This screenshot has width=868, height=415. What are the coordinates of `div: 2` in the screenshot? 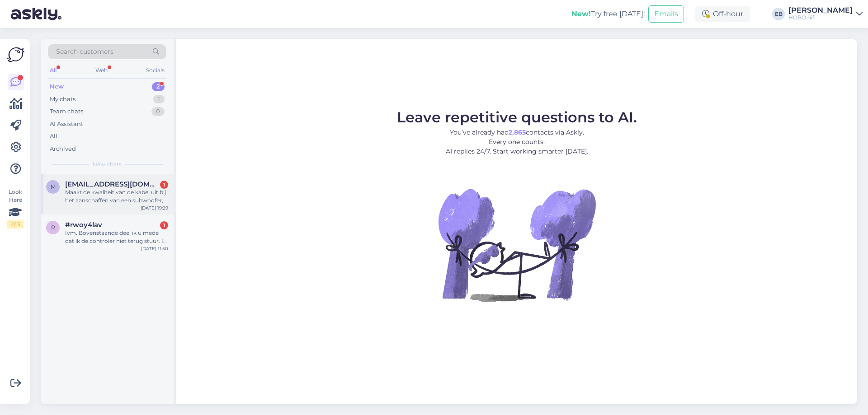 It's located at (158, 87).